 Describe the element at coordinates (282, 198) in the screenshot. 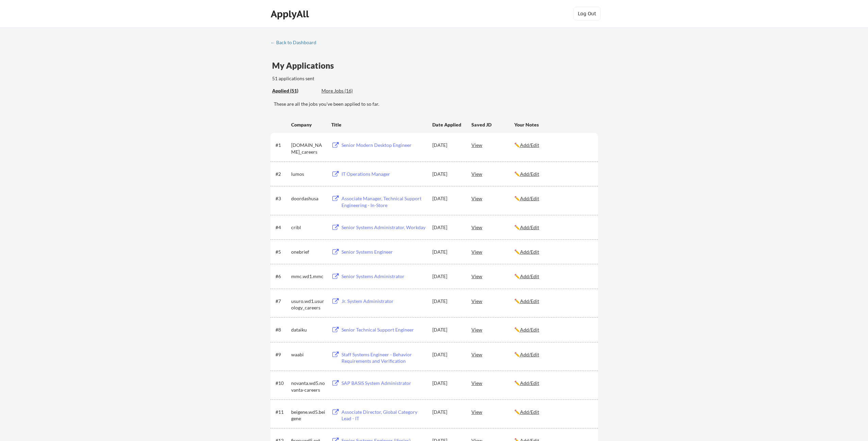

I see `div: #3` at that location.